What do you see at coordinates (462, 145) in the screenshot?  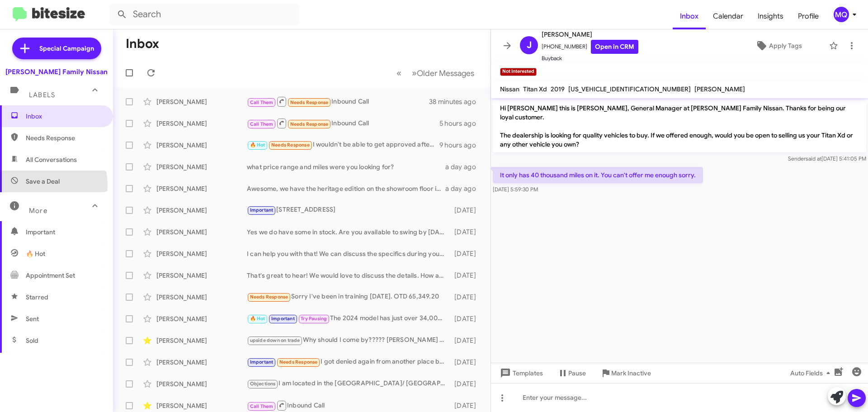 I see `div: 9 hours ago` at bounding box center [462, 145].